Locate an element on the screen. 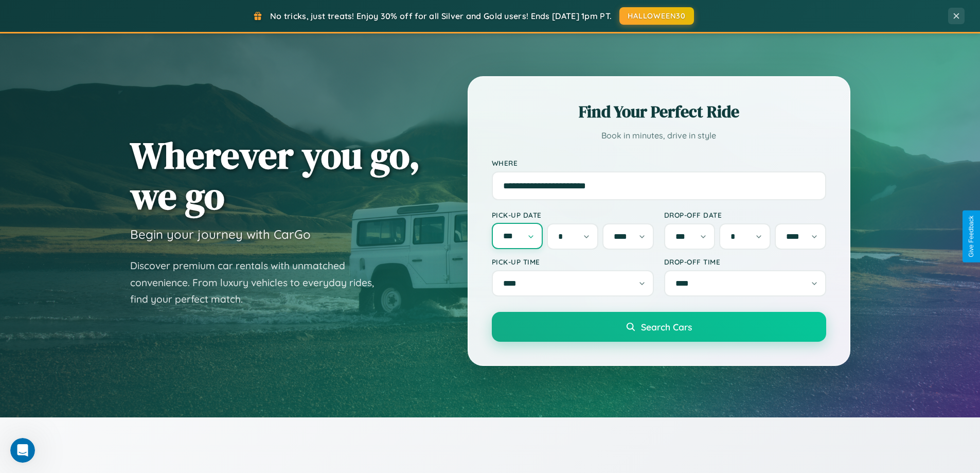 The height and width of the screenshot is (473, 980). label: Drop-off Time is located at coordinates (745, 262).